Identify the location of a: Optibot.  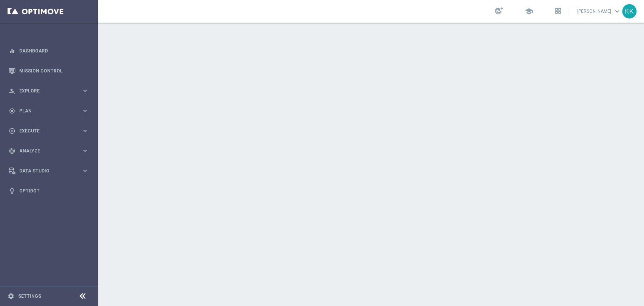
(54, 191).